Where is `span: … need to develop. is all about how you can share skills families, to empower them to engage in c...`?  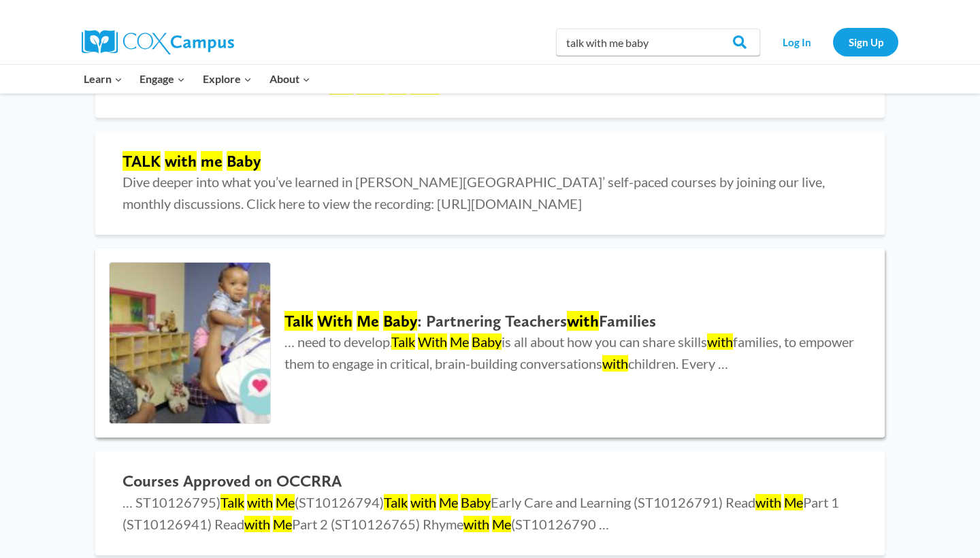
span: … need to develop. is all about how you can share skills families, to empower them to engage in c... is located at coordinates (569, 353).